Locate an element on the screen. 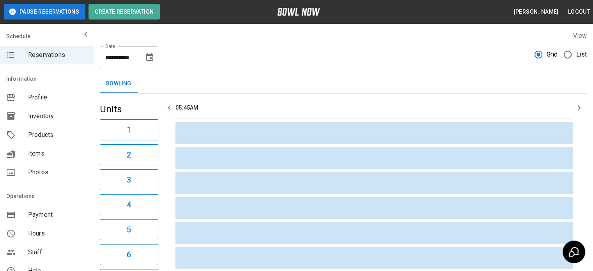 The height and width of the screenshot is (271, 593). h6: 4 is located at coordinates (129, 205).